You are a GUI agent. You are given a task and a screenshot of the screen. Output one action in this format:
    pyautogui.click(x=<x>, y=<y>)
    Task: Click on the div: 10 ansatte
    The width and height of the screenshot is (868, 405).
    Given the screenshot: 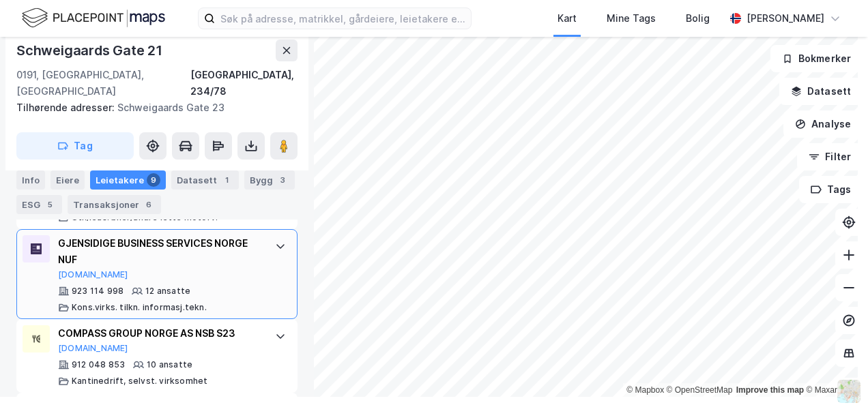 What is the action you would take?
    pyautogui.click(x=169, y=365)
    